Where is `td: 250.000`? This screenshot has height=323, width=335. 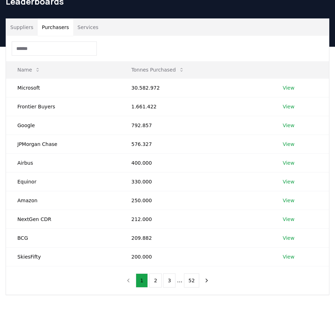 td: 250.000 is located at coordinates (196, 200).